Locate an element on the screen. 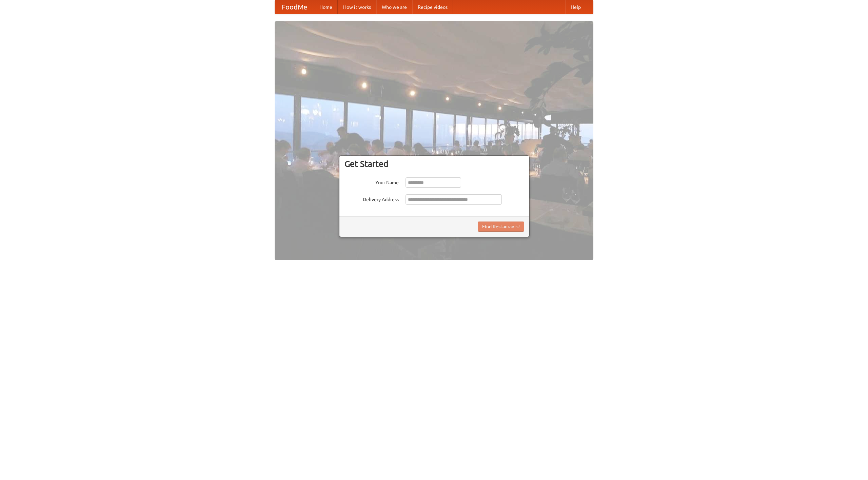 This screenshot has width=868, height=480. a: Help is located at coordinates (576, 7).